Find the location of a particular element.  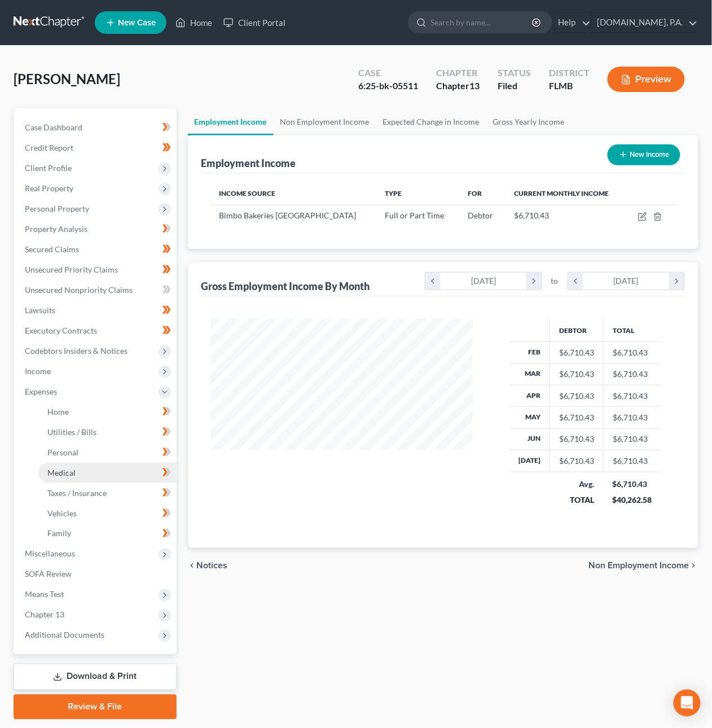

div: TOTAL is located at coordinates (577, 500).